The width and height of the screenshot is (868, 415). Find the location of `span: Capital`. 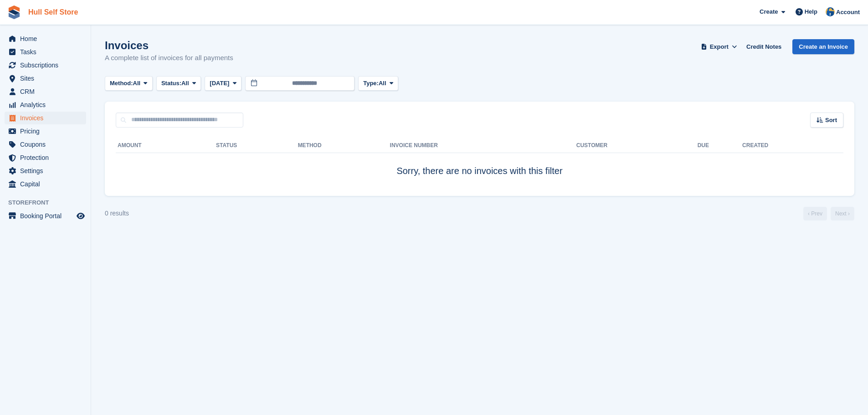

span: Capital is located at coordinates (47, 184).